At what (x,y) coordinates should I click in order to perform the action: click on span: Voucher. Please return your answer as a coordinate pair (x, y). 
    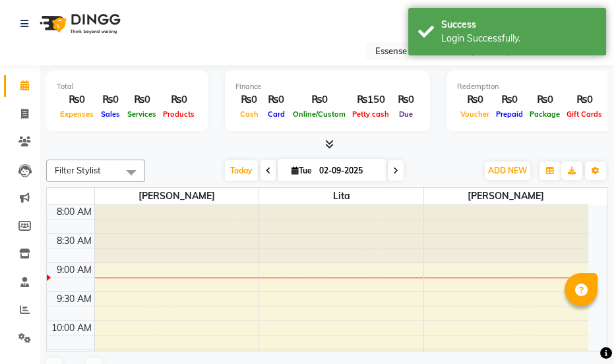
    Looking at the image, I should click on (474, 114).